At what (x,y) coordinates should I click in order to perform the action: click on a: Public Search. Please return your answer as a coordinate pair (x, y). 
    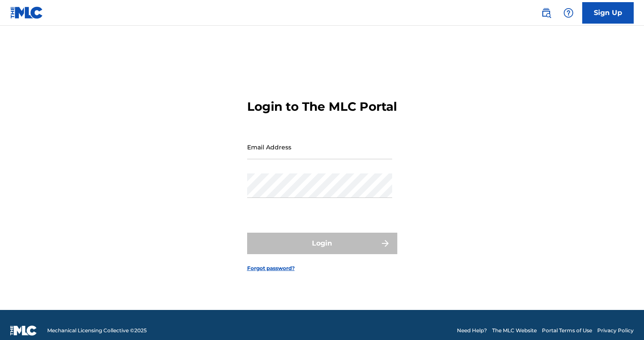
    Looking at the image, I should click on (546, 13).